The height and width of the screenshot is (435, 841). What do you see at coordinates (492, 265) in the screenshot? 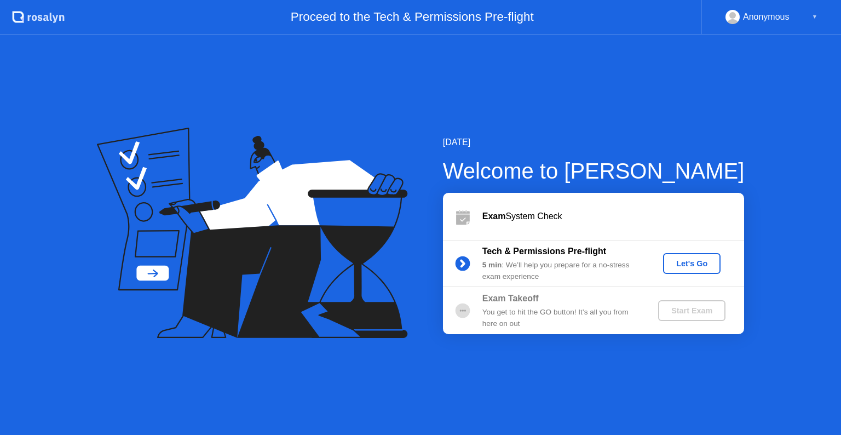
I see `b: 5 min` at bounding box center [492, 265].